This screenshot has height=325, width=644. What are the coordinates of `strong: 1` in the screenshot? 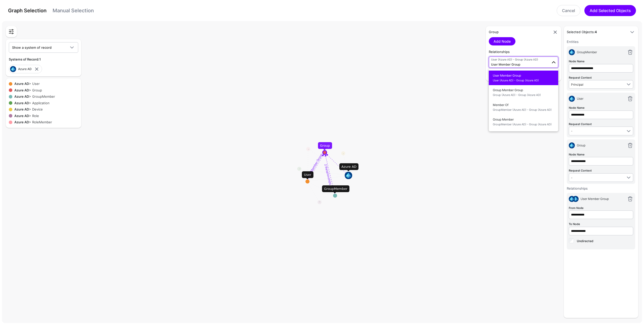 It's located at (40, 60).